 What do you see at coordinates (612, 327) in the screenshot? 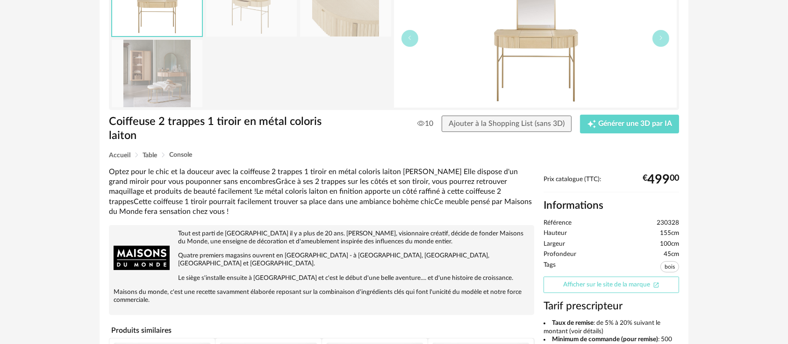
I see `li: : de 5% à 20% suivant le montant (voir détails)` at bounding box center [612, 327].